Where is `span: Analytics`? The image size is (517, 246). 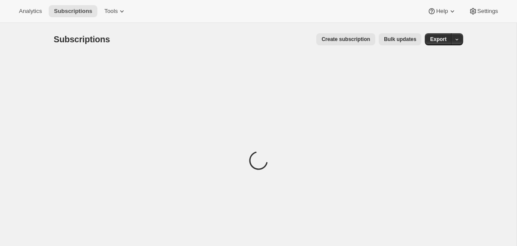 span: Analytics is located at coordinates (30, 11).